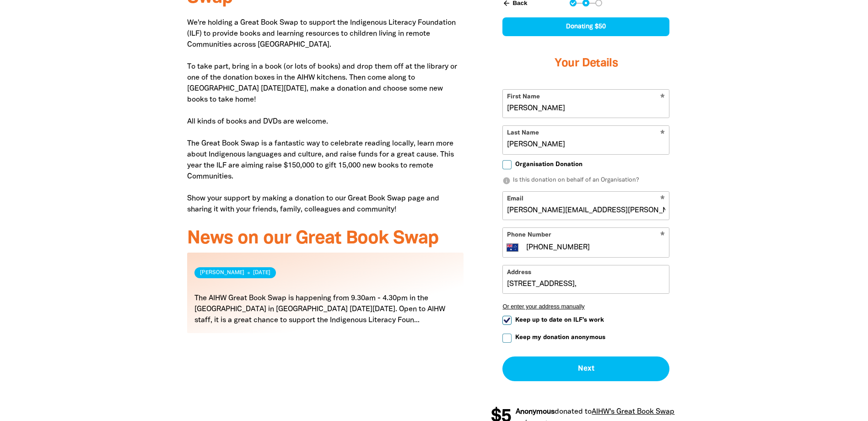 This screenshot has width=868, height=421. What do you see at coordinates (507, 181) in the screenshot?
I see `i: info` at bounding box center [507, 181].